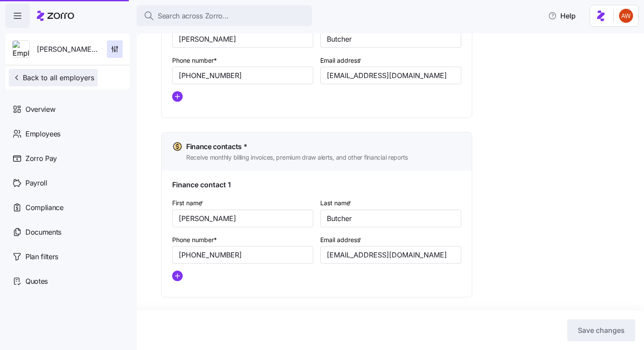  I want to click on a: Documents, so click(68, 232).